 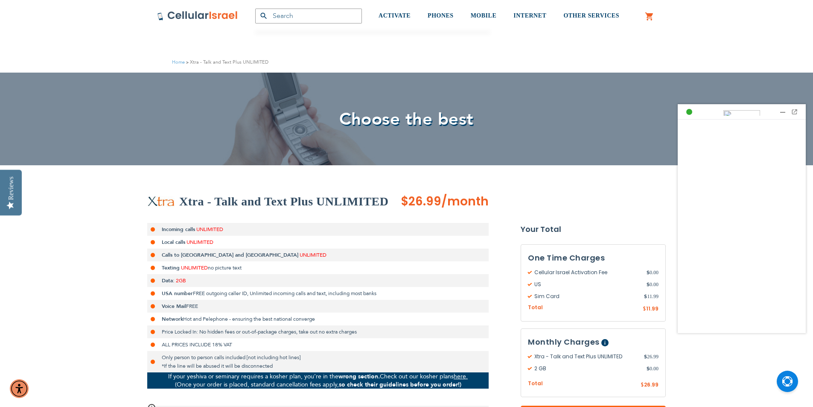 What do you see at coordinates (530, 15) in the screenshot?
I see `span: INTERNET` at bounding box center [530, 15].